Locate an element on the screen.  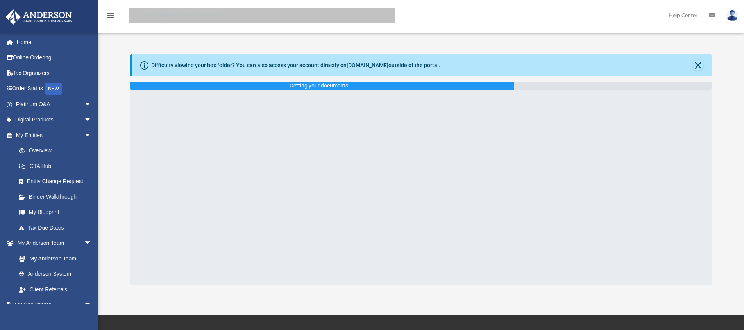
a: CTA Hub is located at coordinates (57, 166).